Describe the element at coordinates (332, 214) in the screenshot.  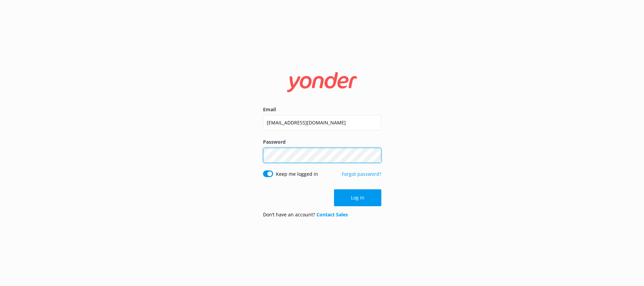
I see `a: Contact Sales` at that location.